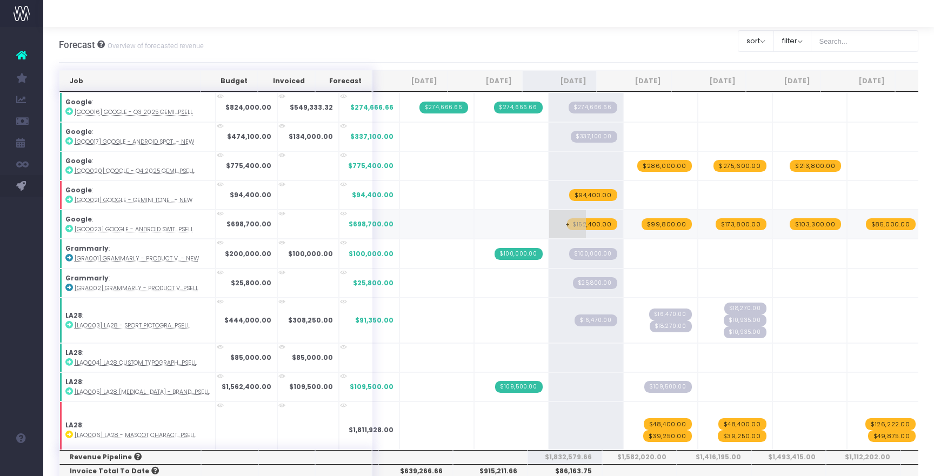  What do you see at coordinates (373, 283) in the screenshot?
I see `span: $25,800.00` at bounding box center [373, 283].